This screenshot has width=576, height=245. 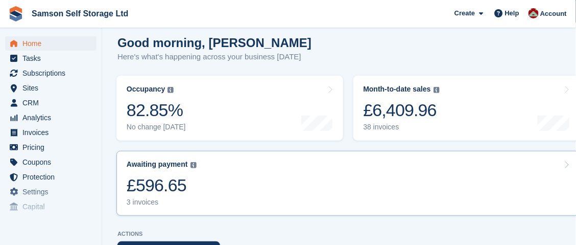 I want to click on div: 38 invoices, so click(x=401, y=127).